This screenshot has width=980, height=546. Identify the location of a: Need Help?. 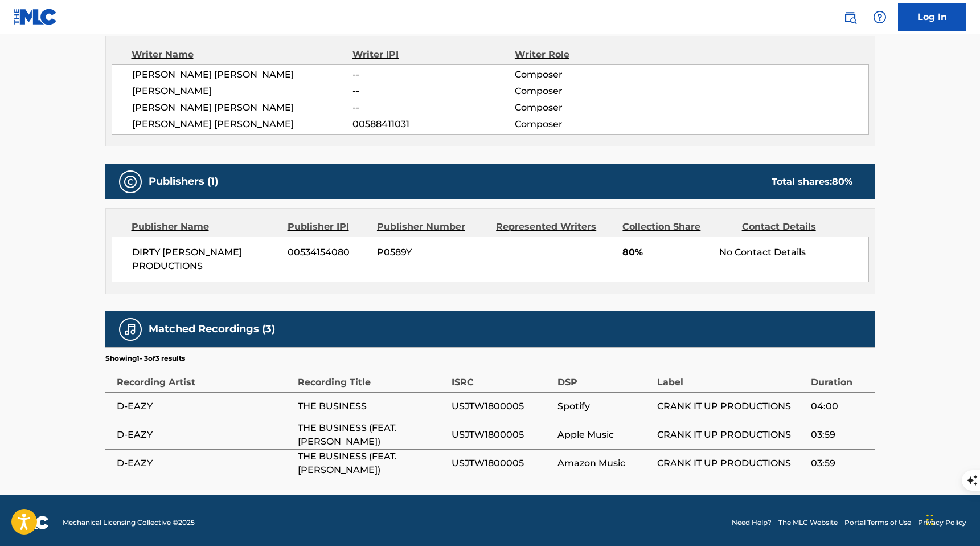
(752, 523).